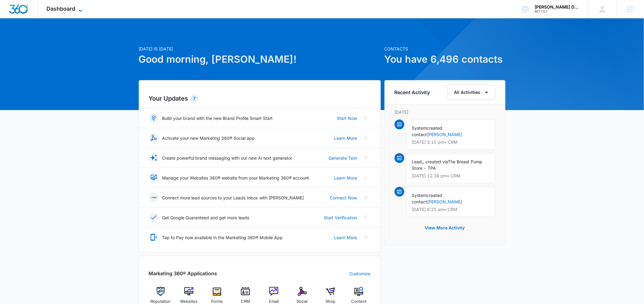 The height and width of the screenshot is (304, 644). Describe the element at coordinates (445, 228) in the screenshot. I see `button: View More Activity` at that location.